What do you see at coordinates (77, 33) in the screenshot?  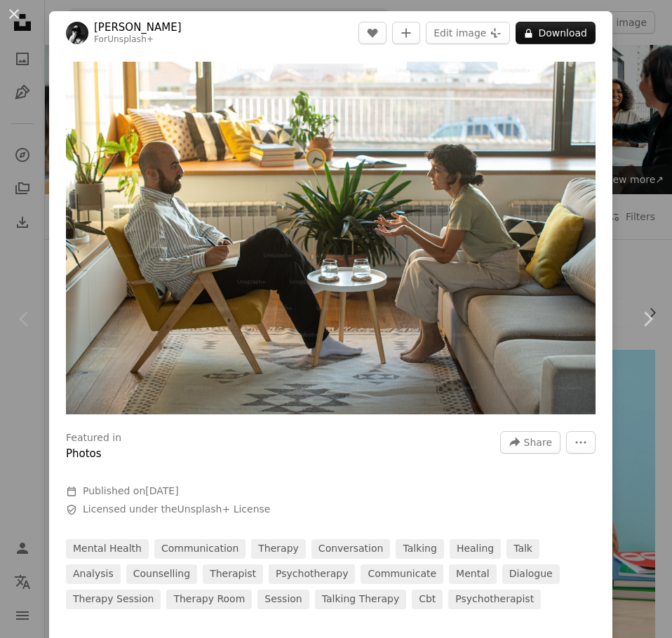 I see `a: Go to Hrant Khachatryan's profile` at bounding box center [77, 33].